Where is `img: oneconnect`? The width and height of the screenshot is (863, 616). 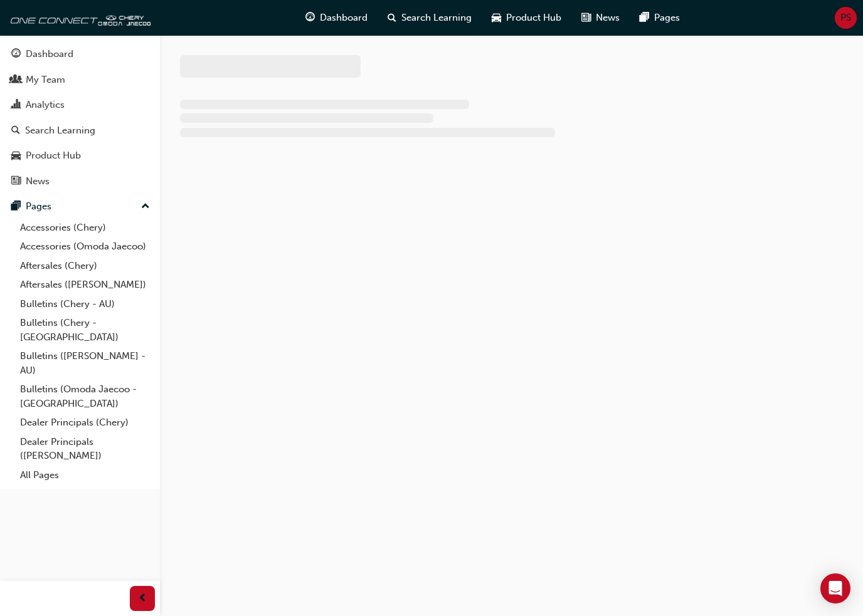 img: oneconnect is located at coordinates (79, 17).